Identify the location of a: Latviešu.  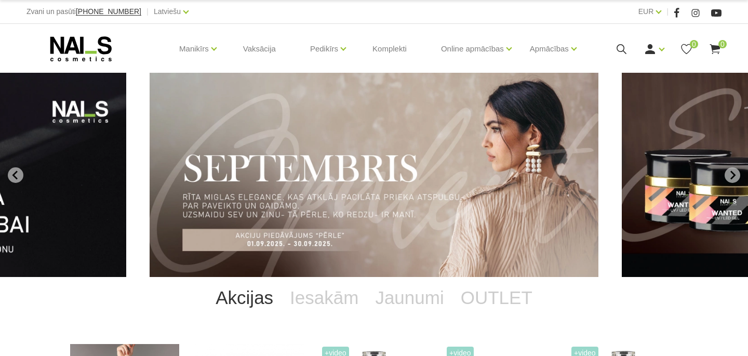
(167, 11).